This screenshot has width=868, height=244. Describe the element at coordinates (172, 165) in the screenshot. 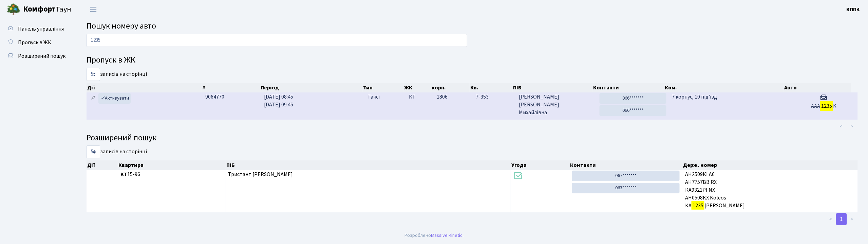

I see `th: Квартира` at that location.